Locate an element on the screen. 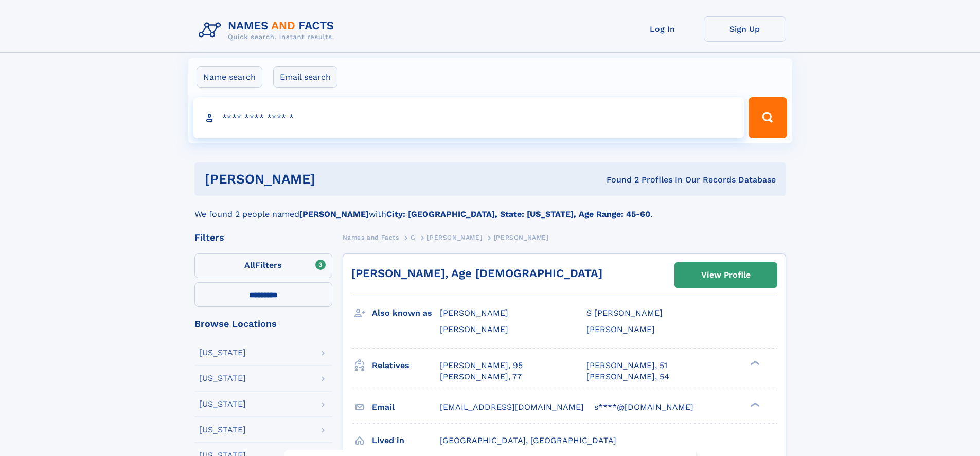 The height and width of the screenshot is (456, 980). a: Names and Facts is located at coordinates (371, 237).